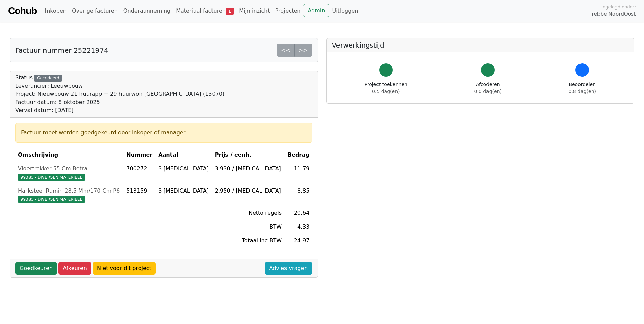 The height and width of the screenshot is (324, 644). Describe the element at coordinates (69, 155) in the screenshot. I see `th: Omschrijving` at that location.